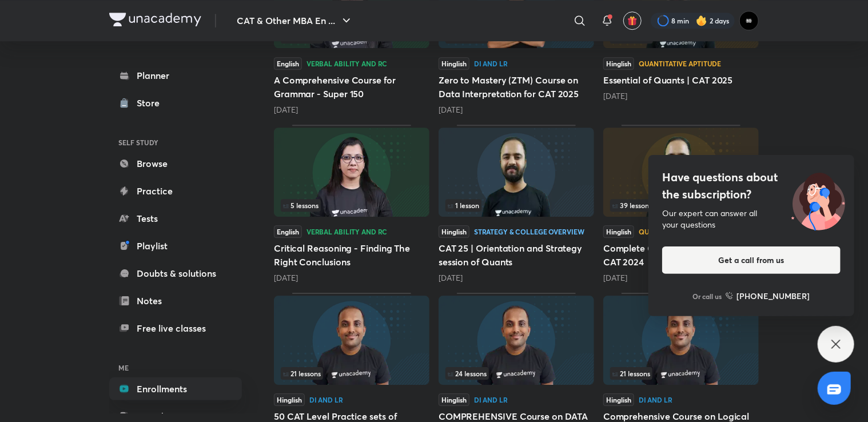  Describe the element at coordinates (295, 21) in the screenshot. I see `button: CAT & Other MBA En ...` at that location.